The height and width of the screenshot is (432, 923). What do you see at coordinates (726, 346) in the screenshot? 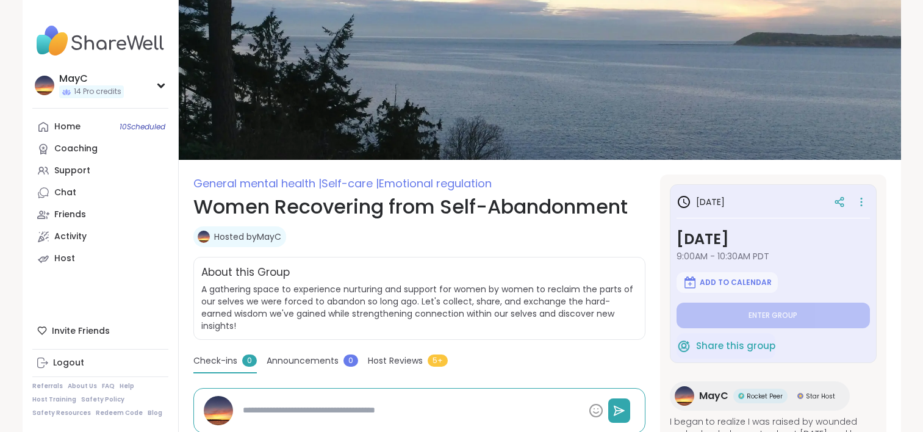
I see `button: Share this group` at bounding box center [726, 346].